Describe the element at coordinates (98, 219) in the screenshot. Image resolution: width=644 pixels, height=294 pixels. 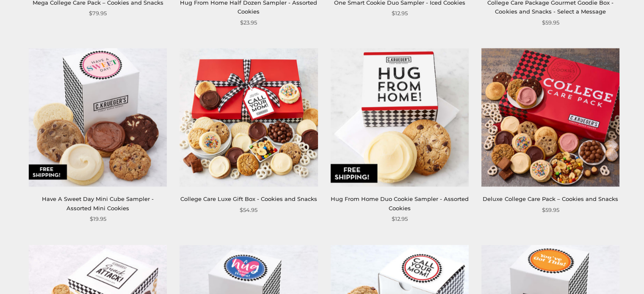
I see `span: $19.95` at that location.